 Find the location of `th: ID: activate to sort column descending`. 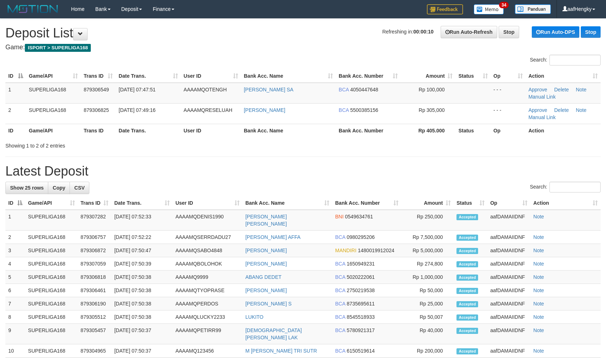

th: ID: activate to sort column descending is located at coordinates (15, 76).